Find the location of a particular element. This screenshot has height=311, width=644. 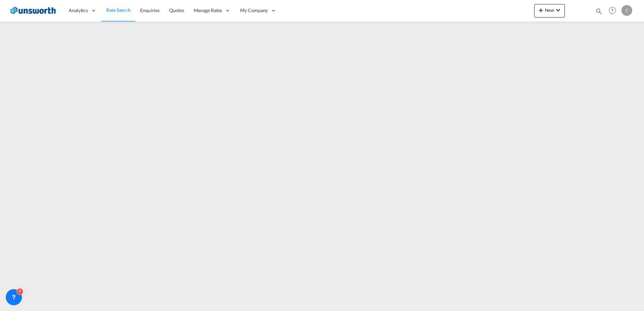

md-icon: icon-magnify is located at coordinates (599, 11).